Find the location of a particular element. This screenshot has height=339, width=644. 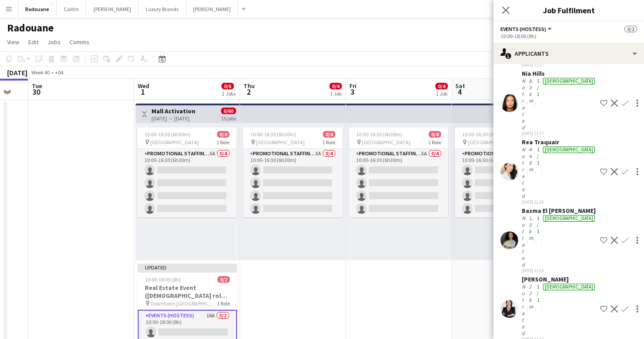

div: 2 Jobs is located at coordinates (228, 94).